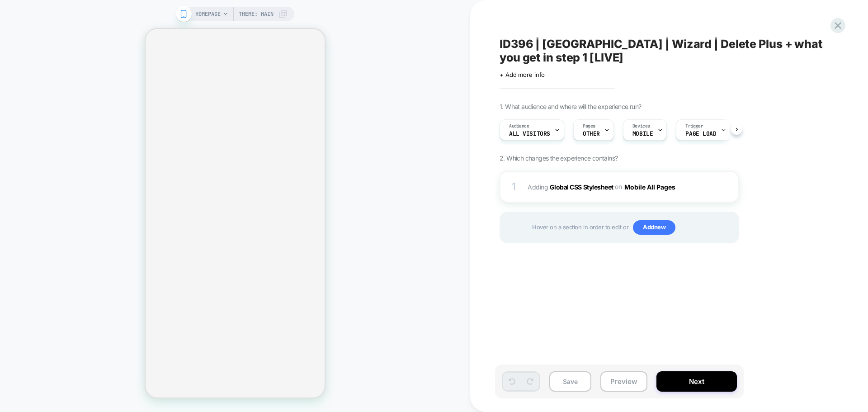 This screenshot has height=412, width=868. I want to click on b: Global CSS Stylesheet, so click(582, 186).